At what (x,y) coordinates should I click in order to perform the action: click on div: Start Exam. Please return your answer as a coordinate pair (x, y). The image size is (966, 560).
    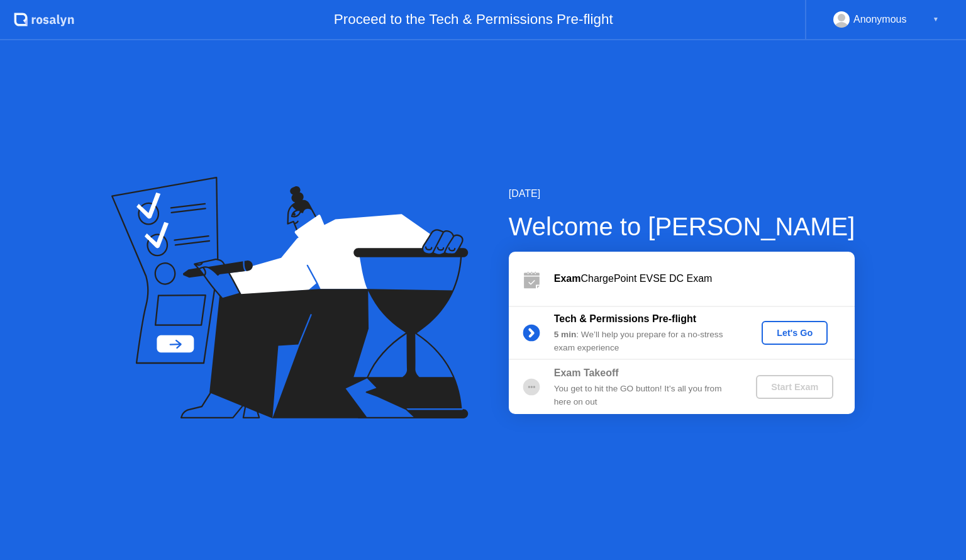
    Looking at the image, I should click on (795, 387).